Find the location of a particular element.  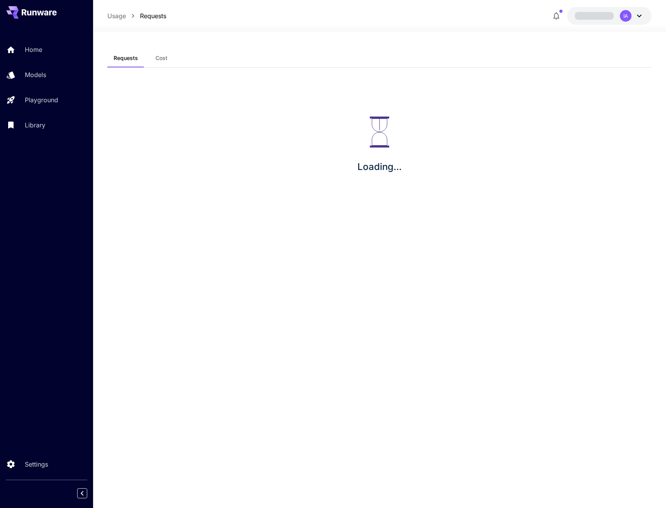

p: Models is located at coordinates (35, 75).